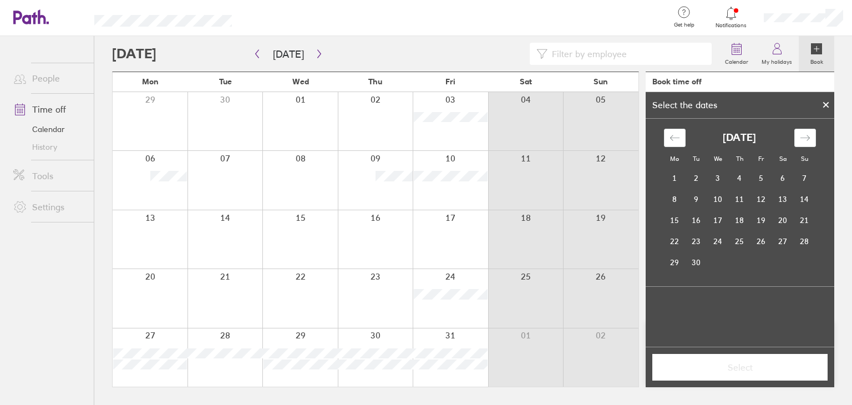  Describe the element at coordinates (674, 159) in the screenshot. I see `small: Mo` at that location.